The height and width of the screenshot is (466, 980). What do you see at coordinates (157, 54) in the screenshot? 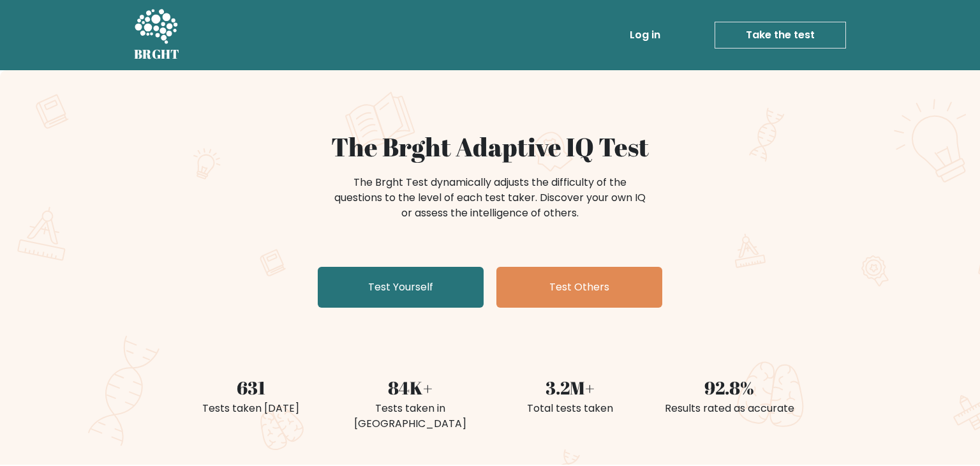
I see `h5: BRGHT` at bounding box center [157, 54].